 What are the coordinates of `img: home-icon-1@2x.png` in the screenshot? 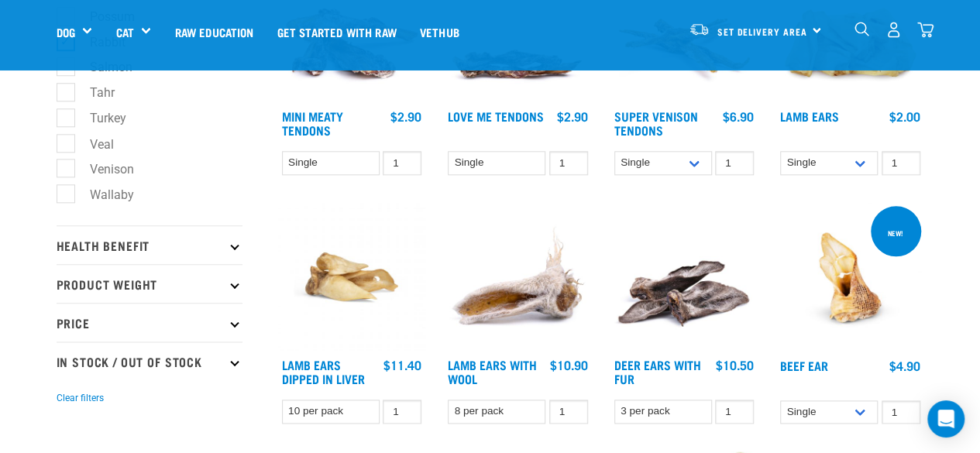 It's located at (861, 28).